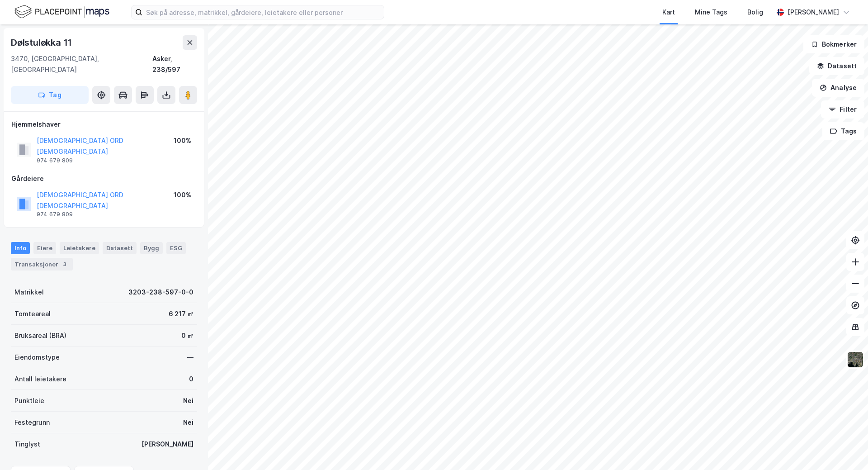 The image size is (868, 470). Describe the element at coordinates (711, 12) in the screenshot. I see `div: Mine Tags` at that location.